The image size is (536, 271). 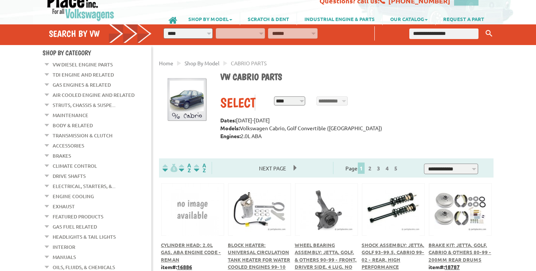 What do you see at coordinates (354, 77) in the screenshot?
I see `h1: VW Cabrio parts` at bounding box center [354, 77].